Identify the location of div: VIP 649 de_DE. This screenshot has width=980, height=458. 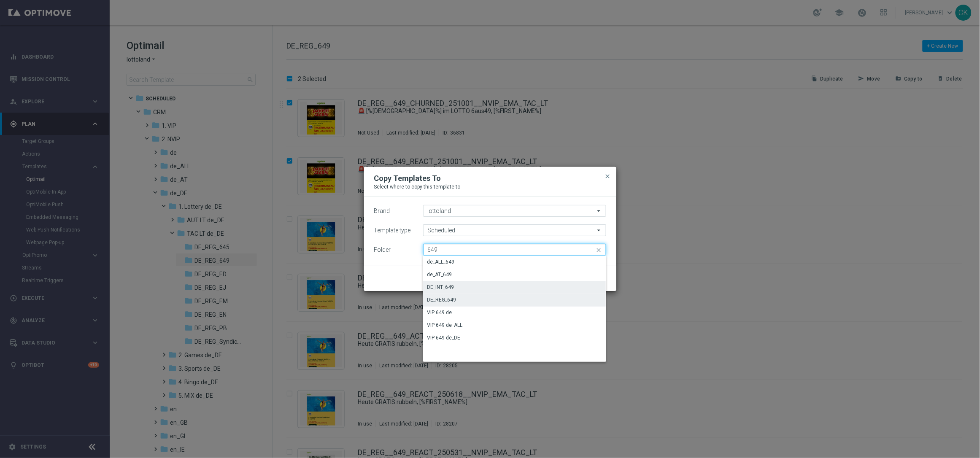
(444, 338).